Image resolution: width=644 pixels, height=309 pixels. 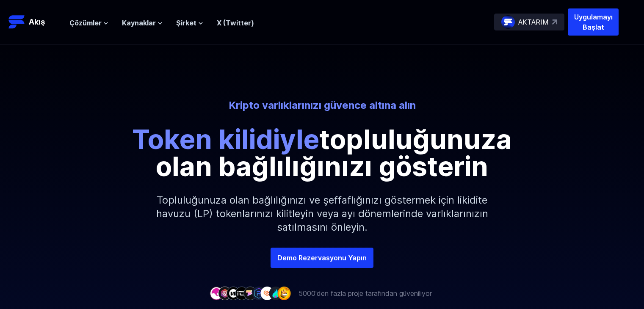 What do you see at coordinates (233, 293) in the screenshot?
I see `img: şirket-3` at bounding box center [233, 293].